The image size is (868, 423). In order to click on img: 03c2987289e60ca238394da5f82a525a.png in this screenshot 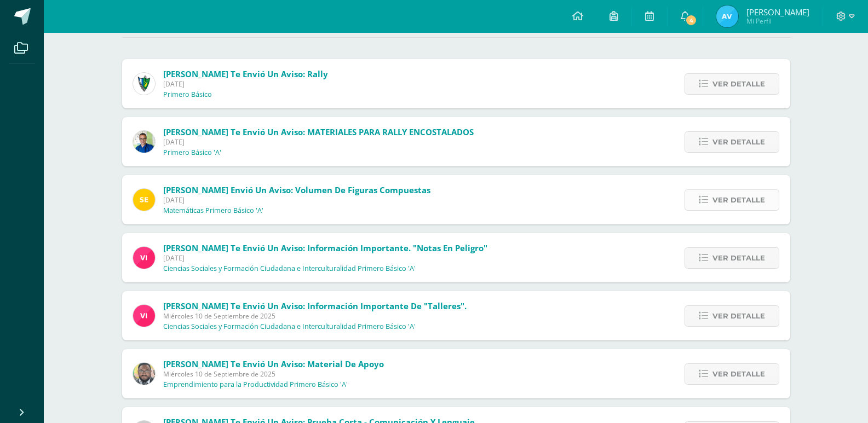, I will do `click(144, 200)`.